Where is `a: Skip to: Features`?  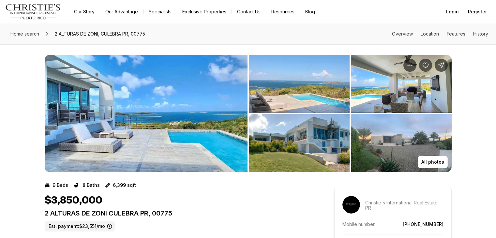
a: Skip to: Features is located at coordinates (456, 34).